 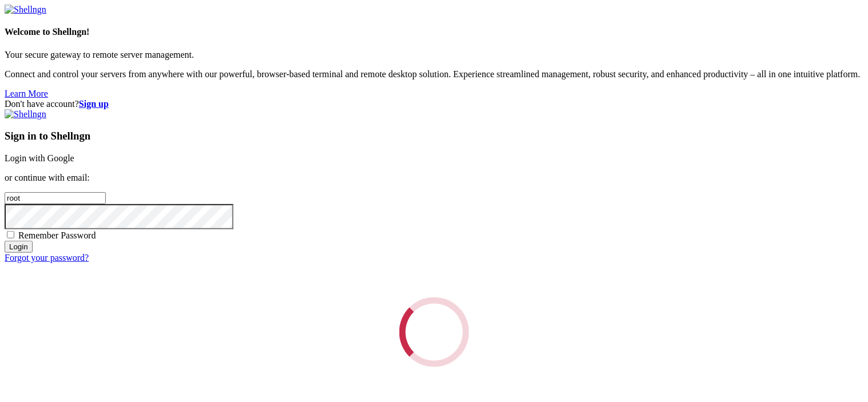 I want to click on input: Remember Password, so click(x=10, y=234).